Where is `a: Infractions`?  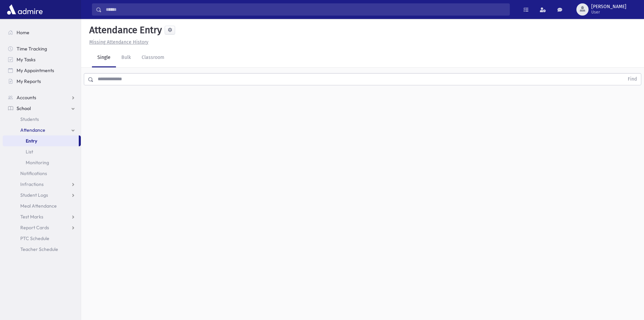
a: Infractions is located at coordinates (41, 184).